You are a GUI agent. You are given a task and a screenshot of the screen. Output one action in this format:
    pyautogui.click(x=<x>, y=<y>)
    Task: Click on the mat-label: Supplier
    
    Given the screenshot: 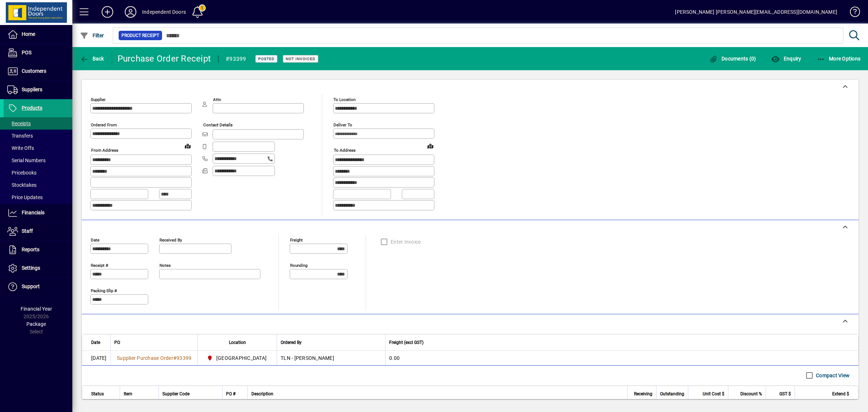 What is the action you would take?
    pyautogui.click(x=98, y=100)
    